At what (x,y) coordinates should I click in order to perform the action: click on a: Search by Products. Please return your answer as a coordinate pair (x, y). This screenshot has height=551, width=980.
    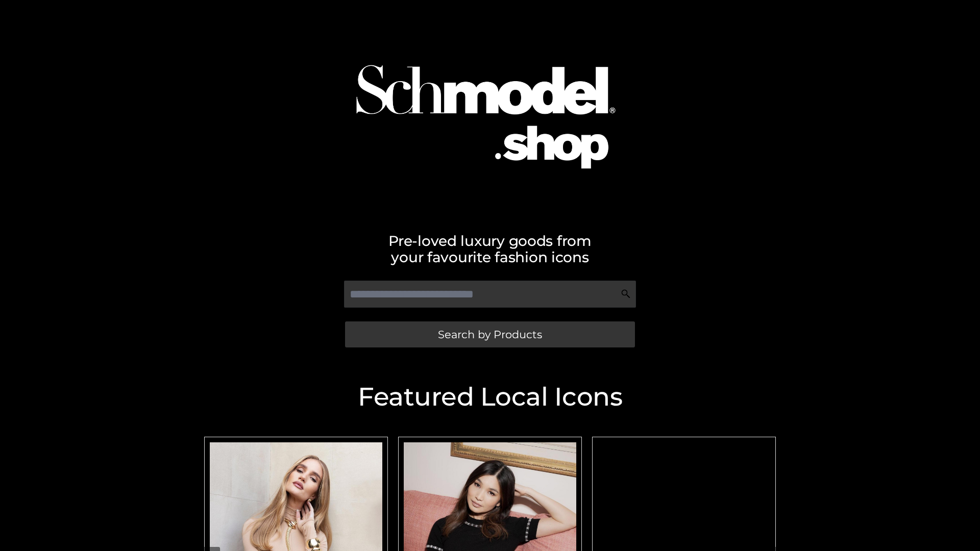
    Looking at the image, I should click on (490, 334).